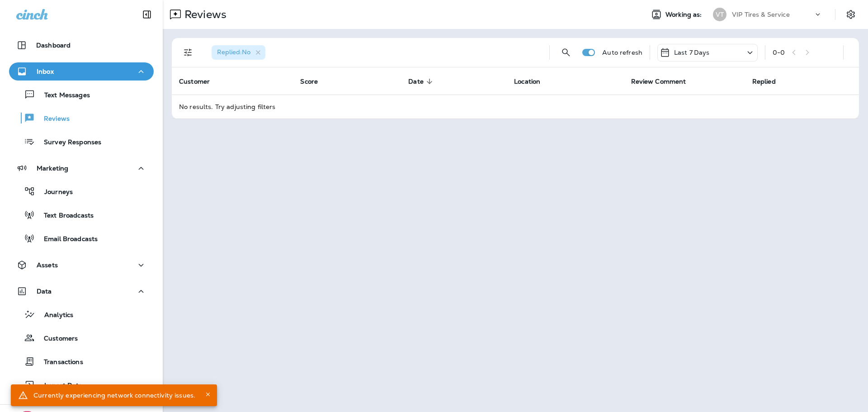 This screenshot has width=868, height=412. What do you see at coordinates (779, 53) in the screenshot?
I see `div: 0 - 0` at bounding box center [779, 53].